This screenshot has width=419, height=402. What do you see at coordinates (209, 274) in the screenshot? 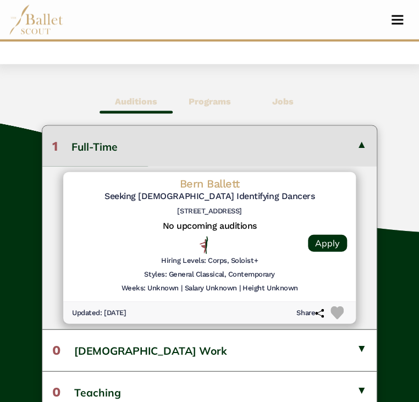
I see `h6: Styles: General Classical, Contemporary` at bounding box center [209, 274].